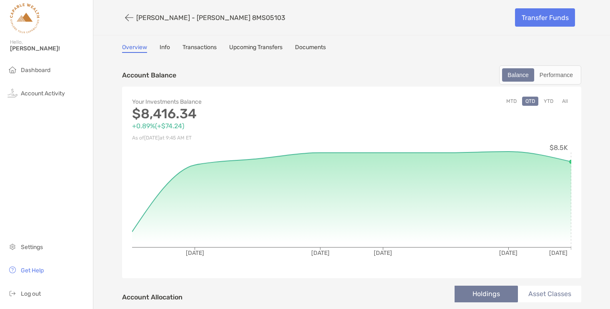 The image size is (610, 309). Describe the element at coordinates (165, 48) in the screenshot. I see `a: Info` at that location.